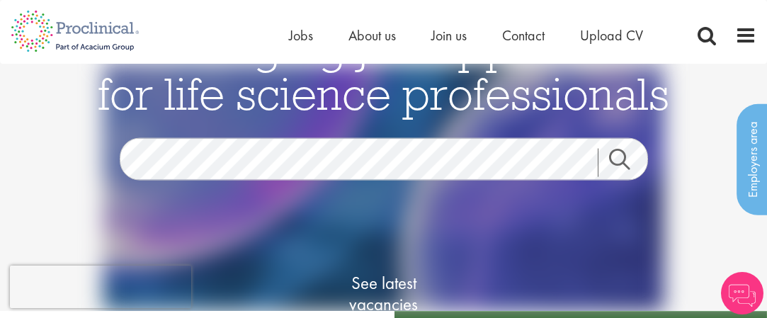 This screenshot has width=767, height=318. Describe the element at coordinates (523, 35) in the screenshot. I see `span: Contact` at that location.